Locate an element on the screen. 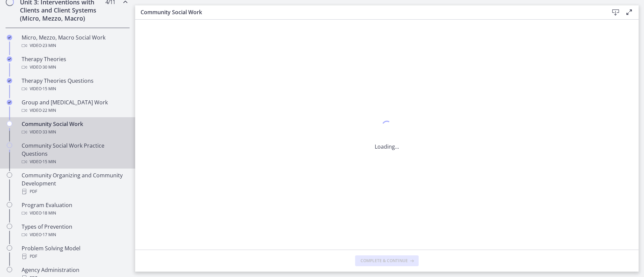  div: Therapy Theories is located at coordinates (74, 63).